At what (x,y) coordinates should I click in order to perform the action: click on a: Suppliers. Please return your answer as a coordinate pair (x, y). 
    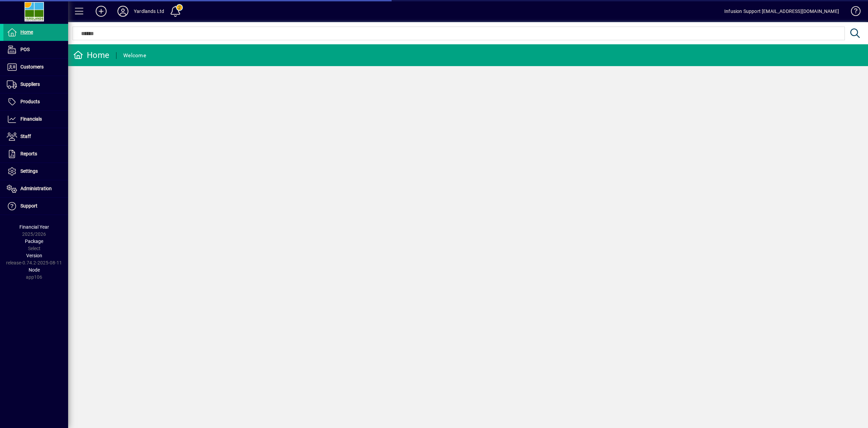
    Looking at the image, I should click on (36, 85).